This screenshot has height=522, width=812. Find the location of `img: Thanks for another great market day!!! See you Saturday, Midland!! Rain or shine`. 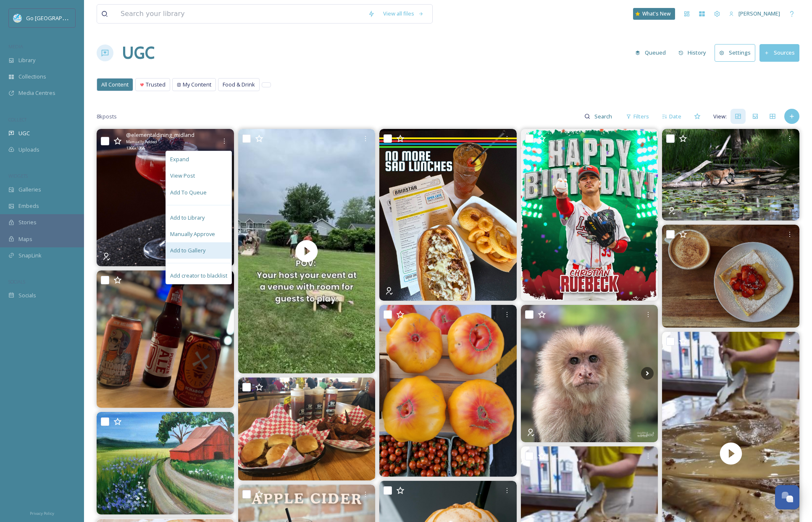

img: Thanks for another great market day!!! See you Saturday, Midland!! Rain or shine is located at coordinates (447, 390).